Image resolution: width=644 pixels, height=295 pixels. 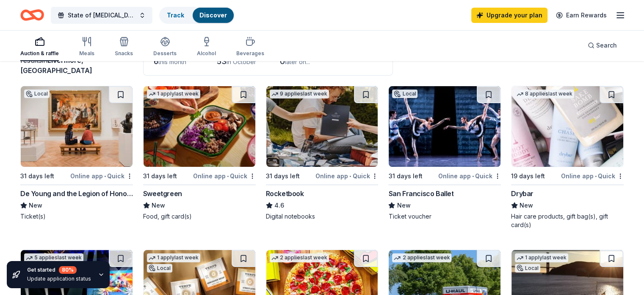 What do you see at coordinates (568, 157) in the screenshot?
I see `a: Image for Drybar8 applieslast week19 days leftOnline app•QuickDrybarNewHair care products, gift b...` at bounding box center [568, 157].